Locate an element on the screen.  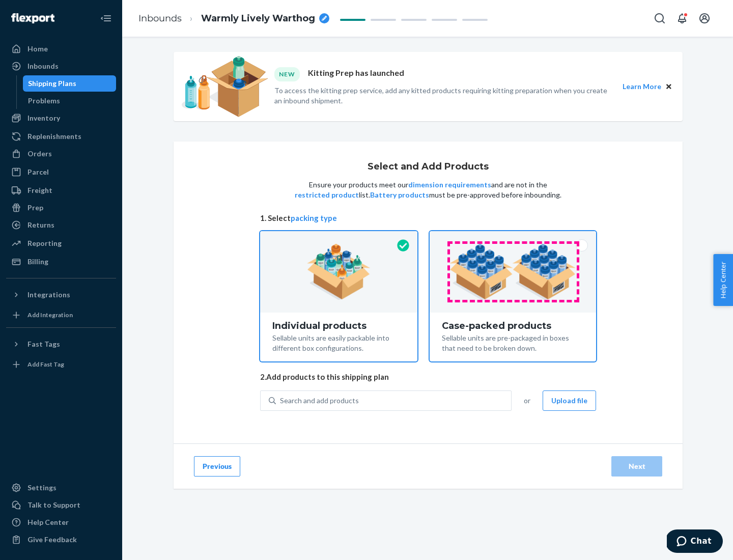
button: Open Search Box is located at coordinates (659, 18).